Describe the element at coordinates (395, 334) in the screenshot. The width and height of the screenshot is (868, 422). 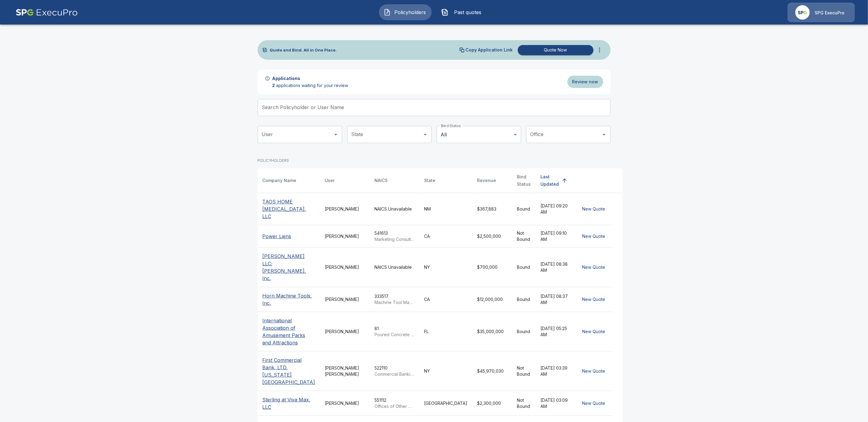
I see `p: Poured Concrete Foundation and Structure Contractors` at that location.